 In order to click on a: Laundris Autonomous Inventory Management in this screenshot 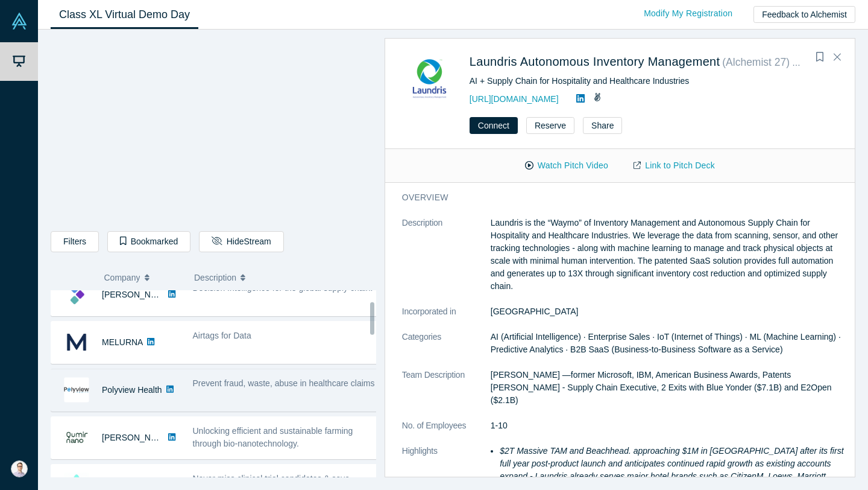, I will do `click(595, 62)`.